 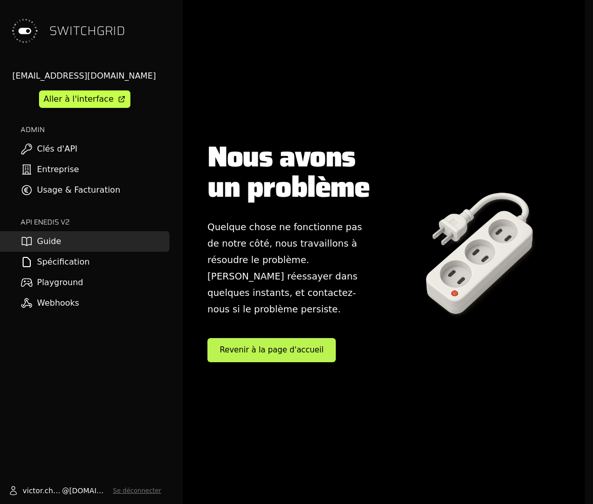 What do you see at coordinates (42, 490) in the screenshot?
I see `span: victor.chevillotte` at bounding box center [42, 490].